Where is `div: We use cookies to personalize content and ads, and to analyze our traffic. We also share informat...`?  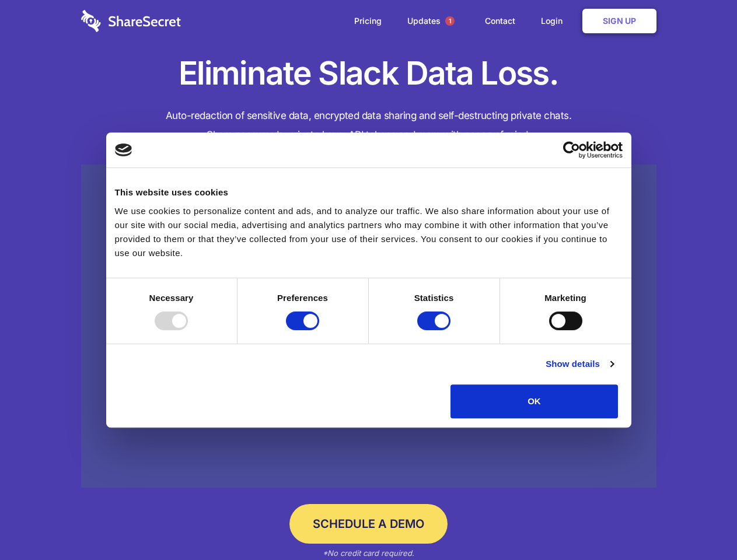
div: We use cookies to personalize content and ads, and to analyze our traffic. We also share informat... is located at coordinates (369, 232).